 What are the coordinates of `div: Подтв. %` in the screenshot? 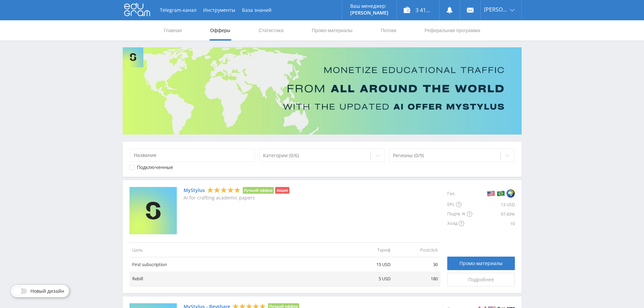 It's located at (460, 214).